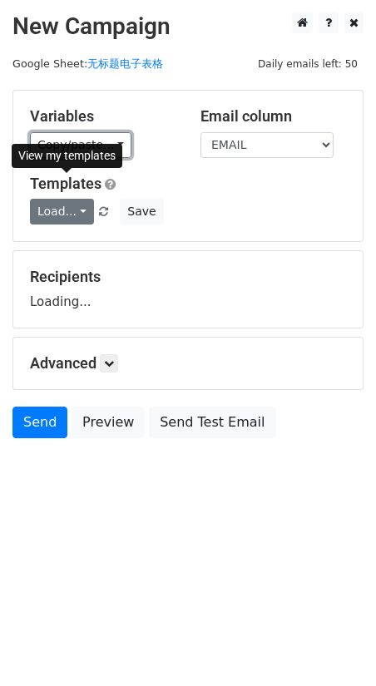  Describe the element at coordinates (40, 422) in the screenshot. I see `a: Send` at that location.